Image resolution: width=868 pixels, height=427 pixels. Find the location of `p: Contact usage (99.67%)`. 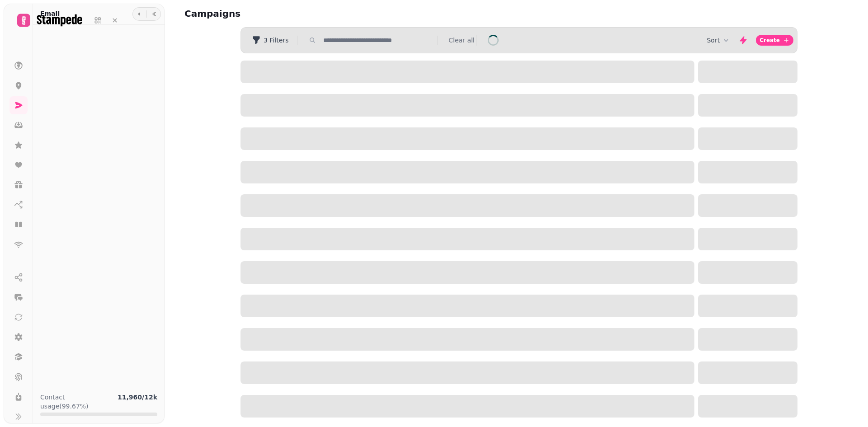

p: Contact usage (99.67%) is located at coordinates (77, 402).